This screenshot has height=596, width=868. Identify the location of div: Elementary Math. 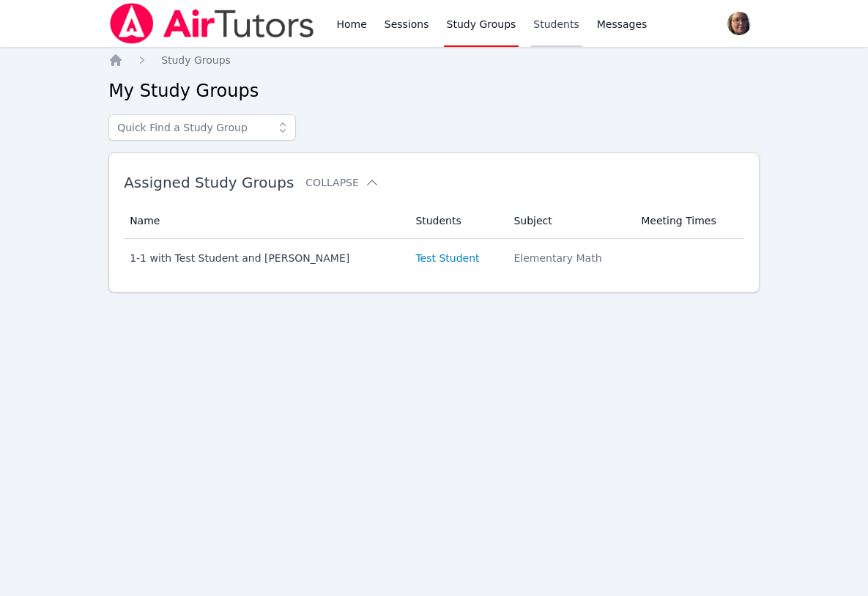
(568, 258).